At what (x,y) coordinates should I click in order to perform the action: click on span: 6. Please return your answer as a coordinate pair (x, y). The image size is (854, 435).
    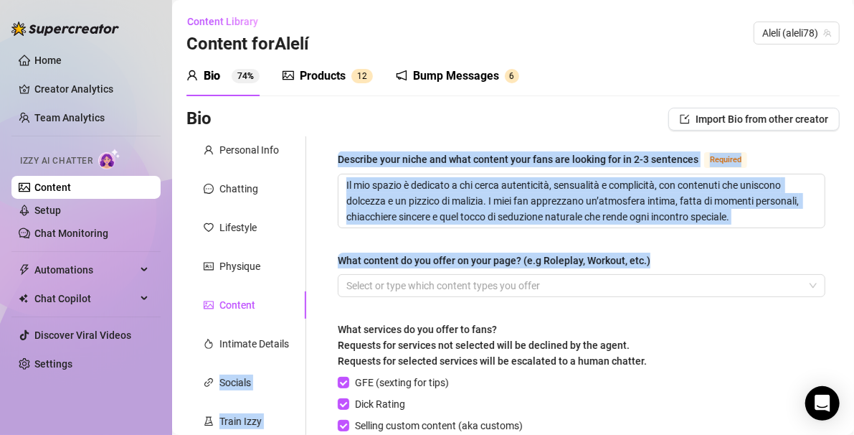
    Looking at the image, I should click on (512, 76).